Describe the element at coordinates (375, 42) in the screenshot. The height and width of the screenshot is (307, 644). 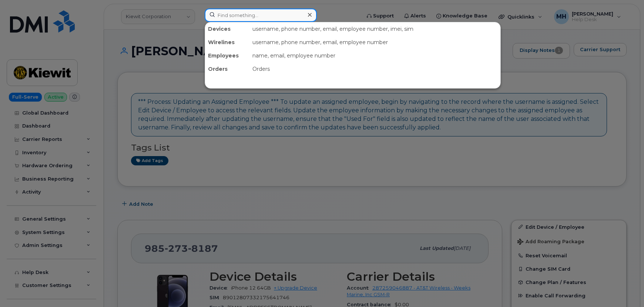
I see `div: username, phone number, email, employee number` at that location.